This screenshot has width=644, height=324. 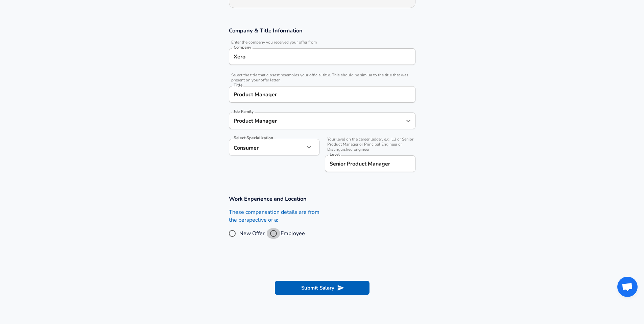 I want to click on label: These compensation details are from the perspective of a:, so click(x=274, y=216).